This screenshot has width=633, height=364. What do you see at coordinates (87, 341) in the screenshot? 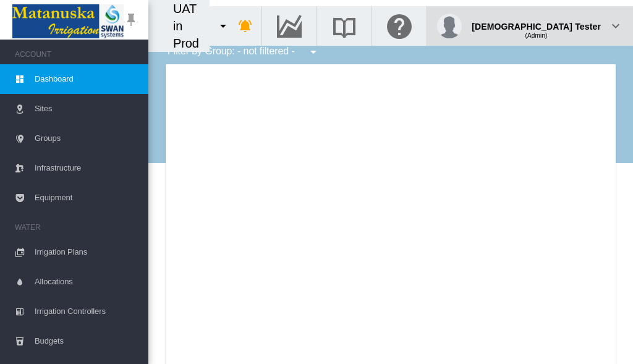
I see `span: Budgets` at bounding box center [87, 341].